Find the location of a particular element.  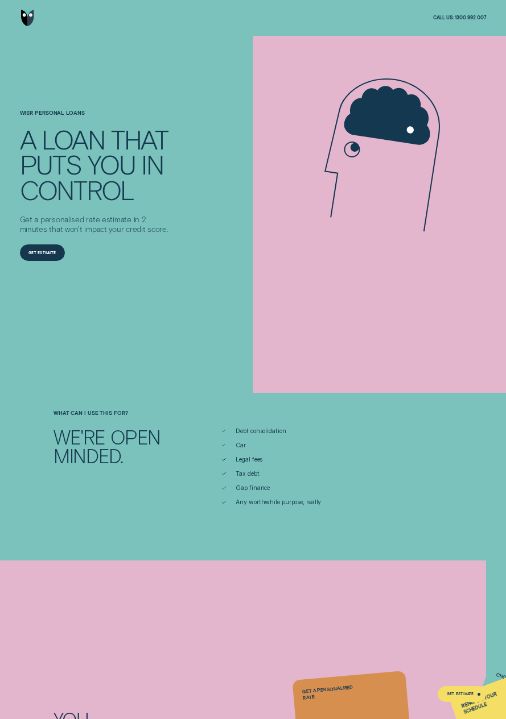

p: Get a personalised rate estimate in 2 minutes that won't impact your credit score. is located at coordinates (97, 224).